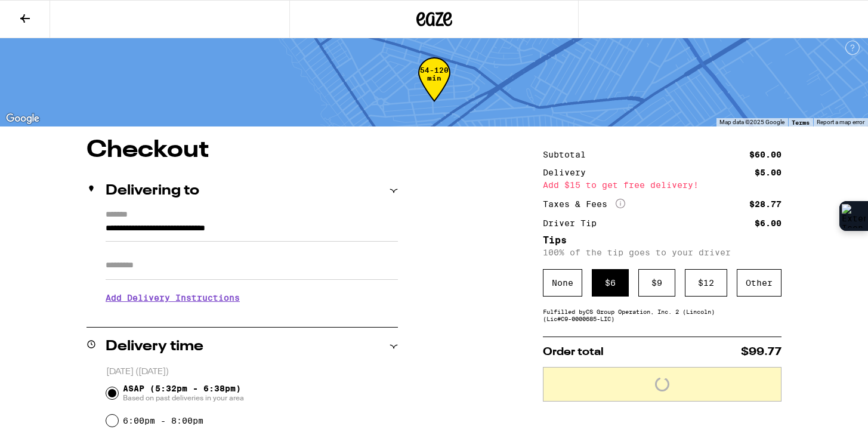 This screenshot has width=868, height=432. Describe the element at coordinates (155, 347) in the screenshot. I see `h2: Delivery time` at that location.